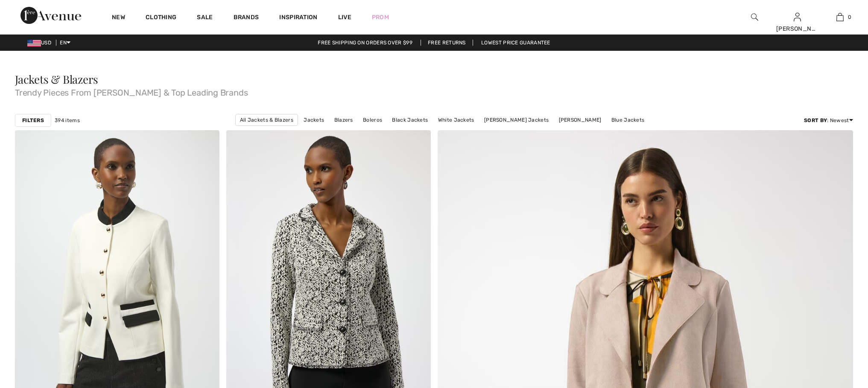 This screenshot has width=868, height=388. Describe the element at coordinates (205, 18) in the screenshot. I see `a: Sale` at that location.